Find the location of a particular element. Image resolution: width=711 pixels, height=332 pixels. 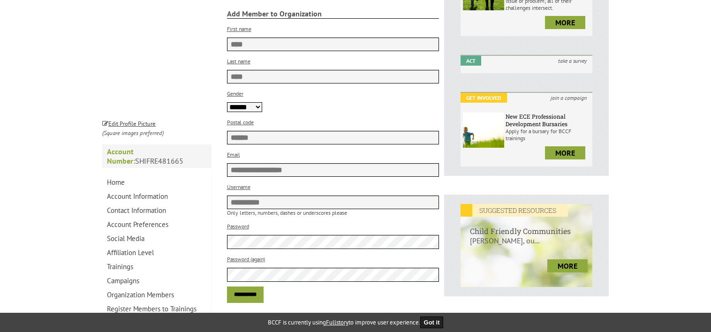

i: (Square images preferred) is located at coordinates (133, 133).